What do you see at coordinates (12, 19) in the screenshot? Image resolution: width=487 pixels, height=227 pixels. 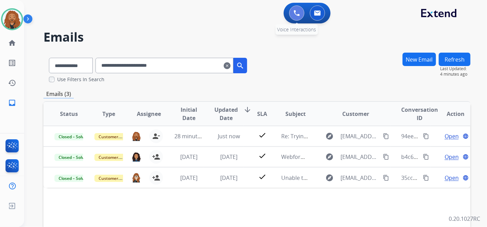 I see `img: avatar` at bounding box center [12, 19].